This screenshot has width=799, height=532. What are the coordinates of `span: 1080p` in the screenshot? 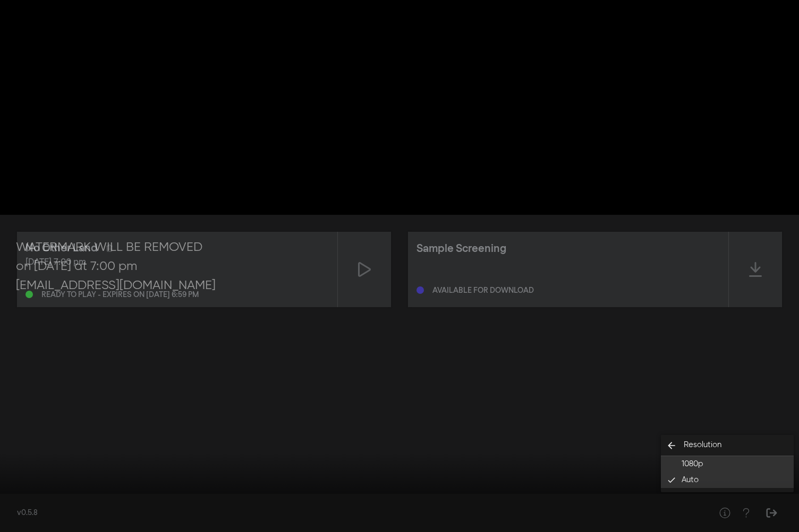 It's located at (692, 464).